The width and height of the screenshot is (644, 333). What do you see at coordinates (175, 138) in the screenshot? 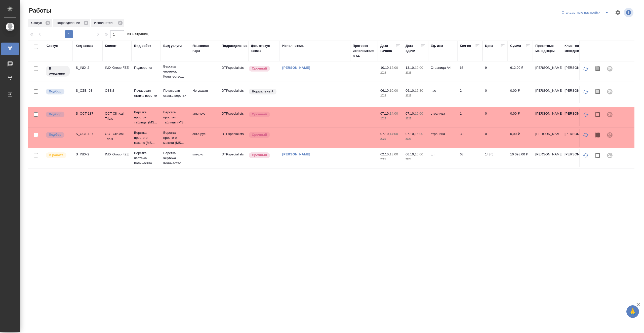
I see `p: Верстка простого макета (MS...` at bounding box center [175, 138].